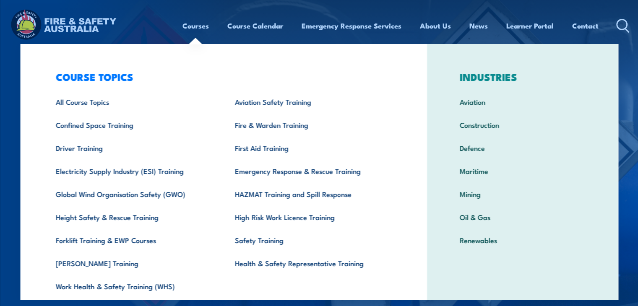 This screenshot has width=638, height=306. Describe the element at coordinates (522, 77) in the screenshot. I see `h3: INDUSTRIES` at that location.